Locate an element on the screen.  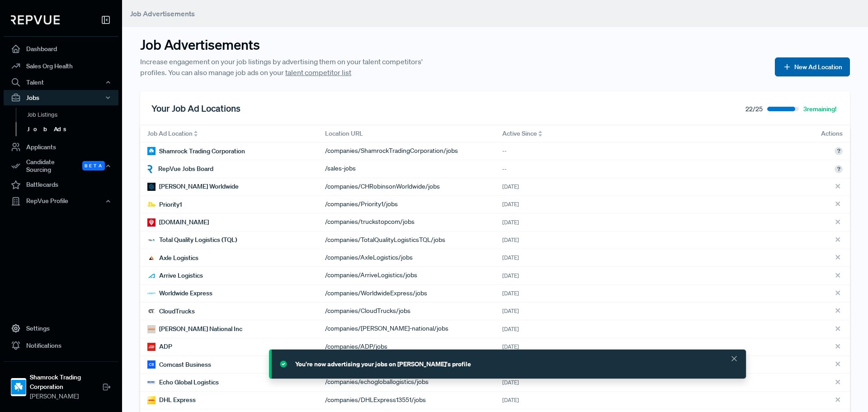
span: Job Ad Location is located at coordinates (170, 133).